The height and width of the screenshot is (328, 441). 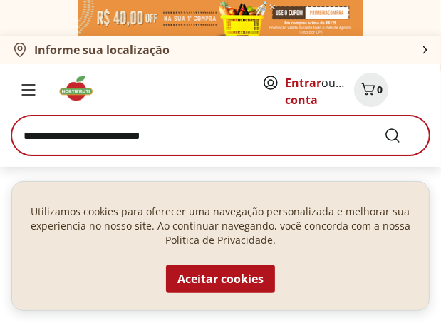 I want to click on button: Submit Search, so click(x=401, y=135).